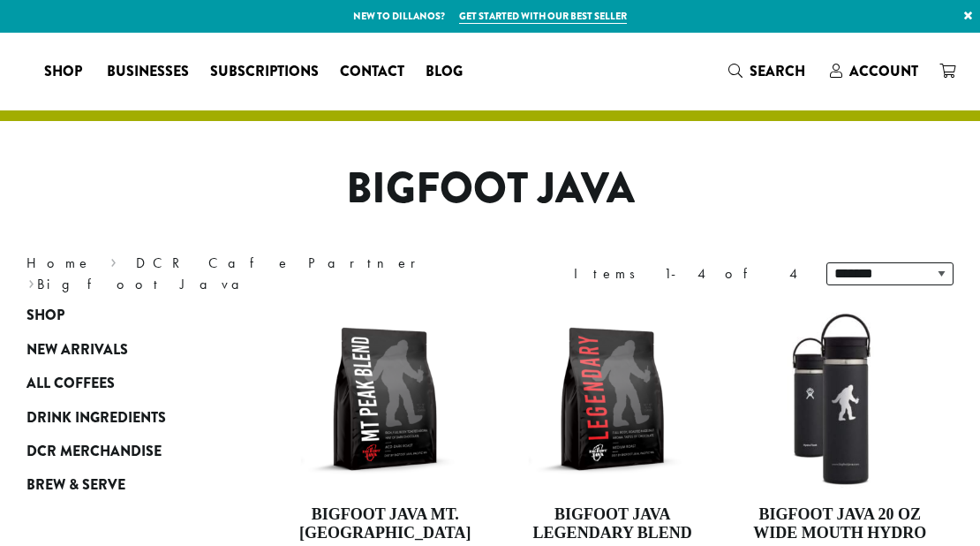 The width and height of the screenshot is (980, 546). What do you see at coordinates (490, 189) in the screenshot?
I see `h1: Bigfoot Java` at bounding box center [490, 189].